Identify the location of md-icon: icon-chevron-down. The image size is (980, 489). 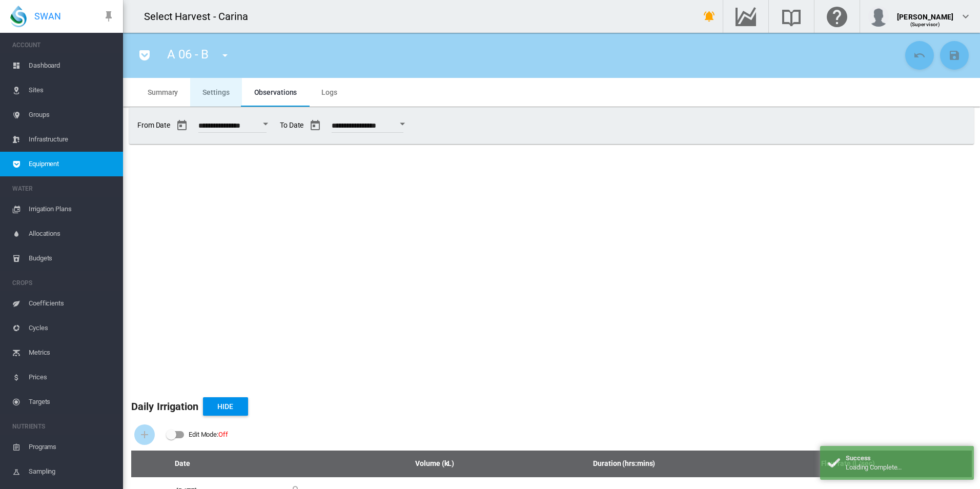
(966, 16).